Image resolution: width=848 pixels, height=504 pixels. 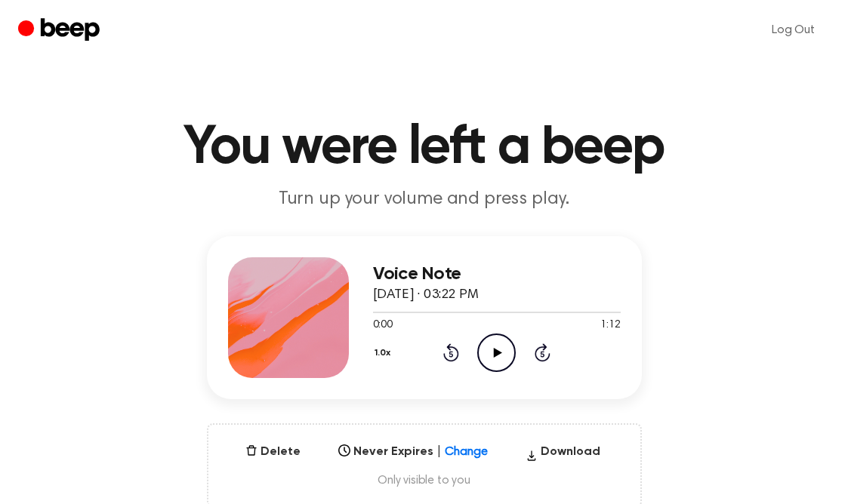 What do you see at coordinates (424, 481) in the screenshot?
I see `span: Only visible to you` at bounding box center [424, 481].